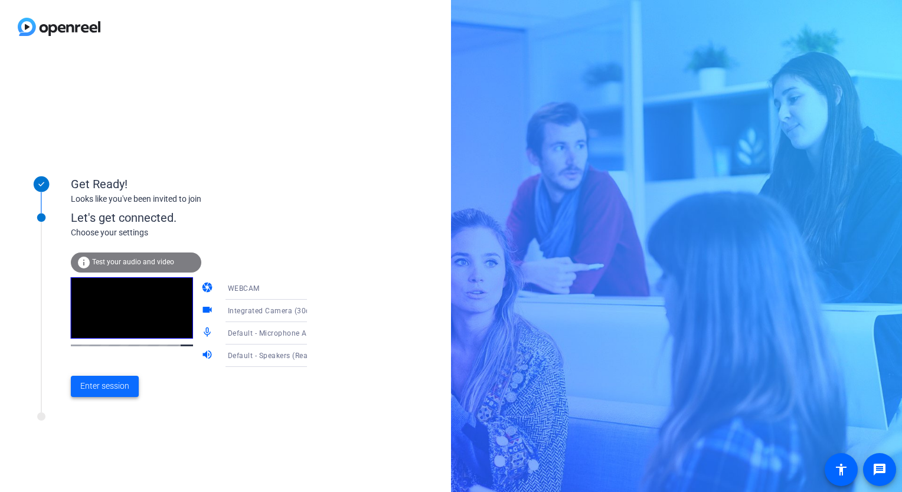 The width and height of the screenshot is (902, 492). What do you see at coordinates (208, 289) in the screenshot?
I see `mat-icon: camera` at bounding box center [208, 289].